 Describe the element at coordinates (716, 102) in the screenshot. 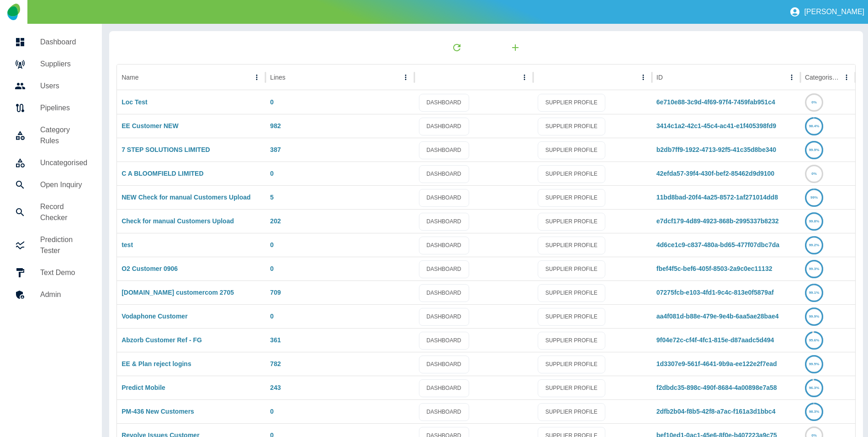

I see `a: 6e710e88-3c9d-4f69-97f4-7459fab951c4` at that location.